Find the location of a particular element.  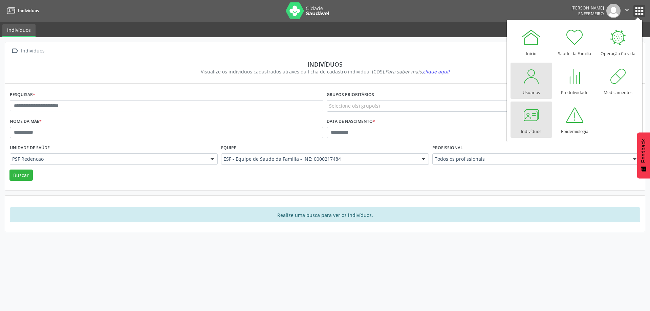

button: Feedback - Mostrar pesquisa is located at coordinates (644, 155).